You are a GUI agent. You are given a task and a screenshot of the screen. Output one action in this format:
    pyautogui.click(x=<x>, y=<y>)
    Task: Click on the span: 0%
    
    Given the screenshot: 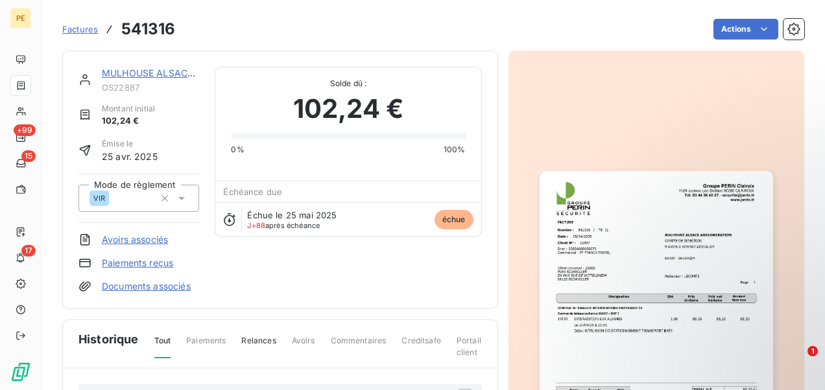 What is the action you would take?
    pyautogui.click(x=237, y=150)
    